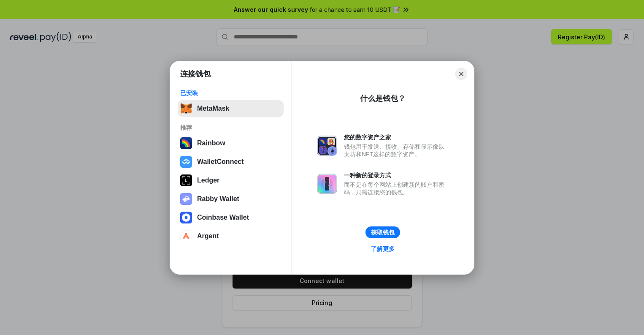 Image resolution: width=644 pixels, height=335 pixels. What do you see at coordinates (230, 143) in the screenshot?
I see `button: Rainbow` at bounding box center [230, 143].